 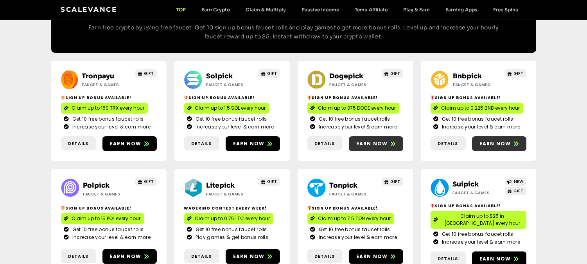 I want to click on a: Bnbpick, so click(x=467, y=76).